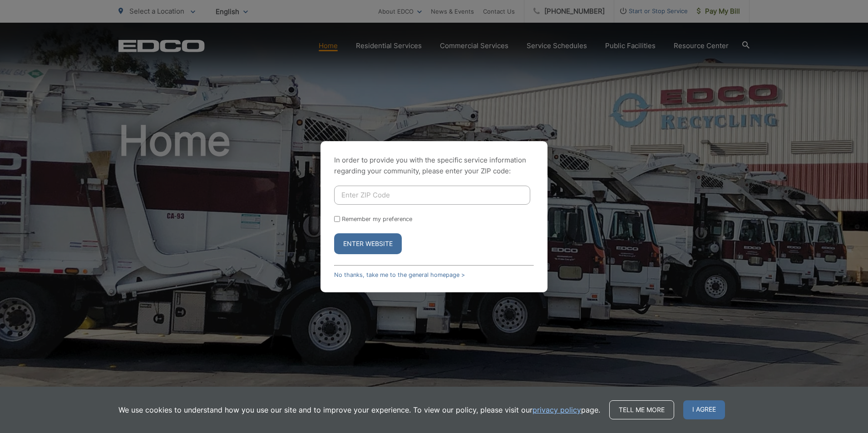 The width and height of the screenshot is (868, 433). Describe the element at coordinates (642, 410) in the screenshot. I see `a: Tell me more` at that location.